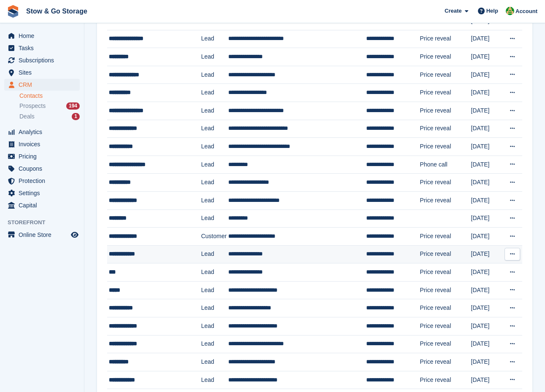  What do you see at coordinates (44, 205) in the screenshot?
I see `span: Capital` at bounding box center [44, 205].